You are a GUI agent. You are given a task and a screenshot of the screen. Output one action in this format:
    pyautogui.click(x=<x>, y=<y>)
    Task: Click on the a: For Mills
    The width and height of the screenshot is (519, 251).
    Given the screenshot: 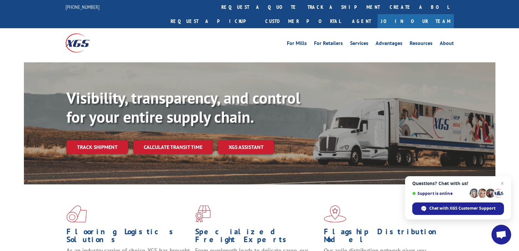 What is the action you would take?
    pyautogui.click(x=297, y=44)
    